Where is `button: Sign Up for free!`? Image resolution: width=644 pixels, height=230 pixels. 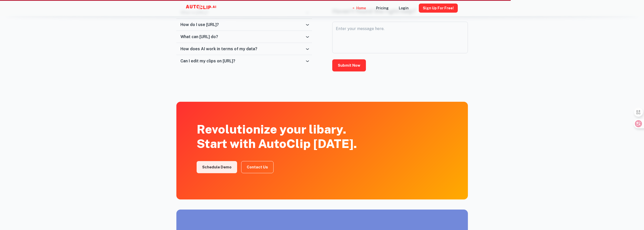 button: Sign Up for free! is located at coordinates (438, 8).